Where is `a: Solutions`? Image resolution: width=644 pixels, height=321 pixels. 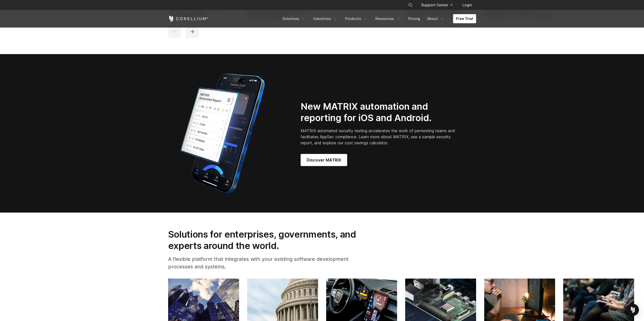 a: Solutions is located at coordinates (294, 19).